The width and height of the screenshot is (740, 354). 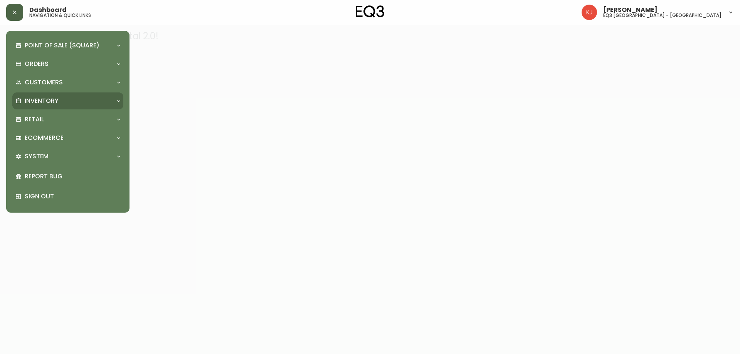 I want to click on div: Retail, so click(x=68, y=119).